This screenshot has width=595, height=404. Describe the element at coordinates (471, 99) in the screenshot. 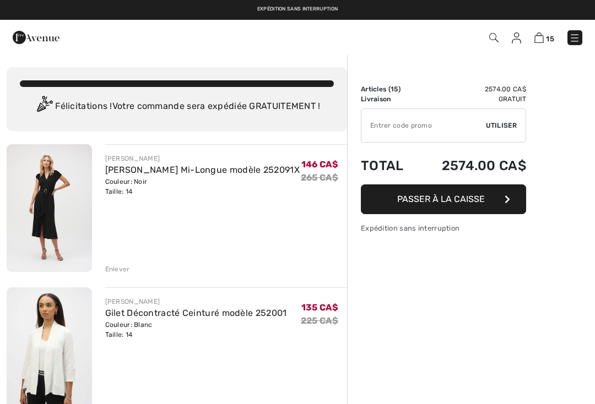

I see `td: Gratuit` at that location.